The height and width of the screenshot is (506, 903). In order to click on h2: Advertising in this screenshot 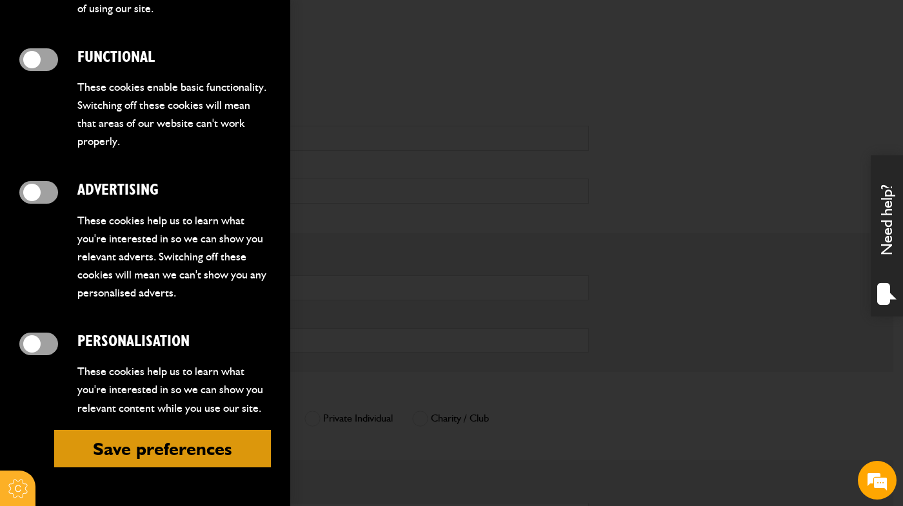, I will do `click(174, 190)`.